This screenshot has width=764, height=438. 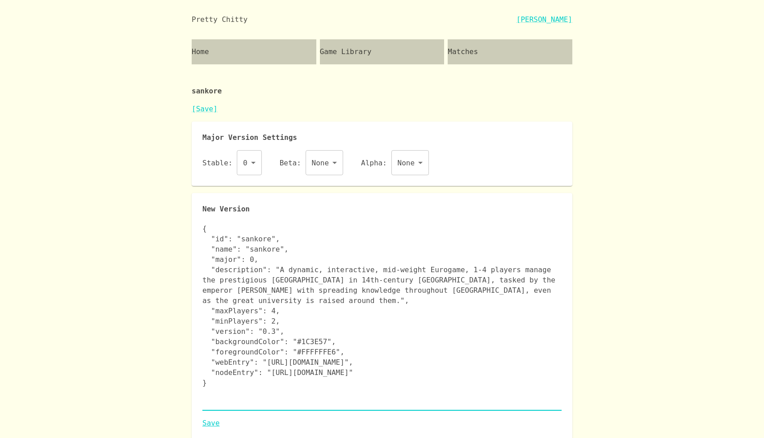 I want to click on div: 0, so click(x=249, y=163).